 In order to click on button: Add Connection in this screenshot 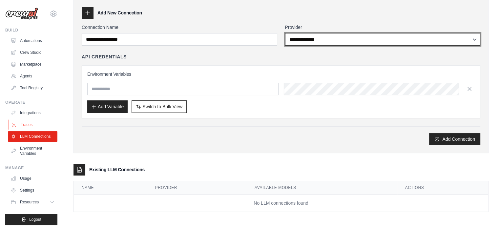, I will do `click(455, 139)`.